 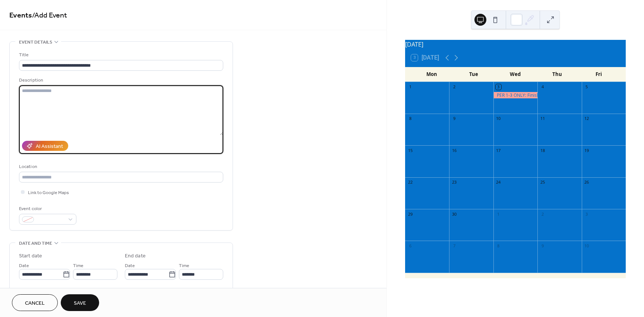 I want to click on span: Save, so click(x=80, y=303).